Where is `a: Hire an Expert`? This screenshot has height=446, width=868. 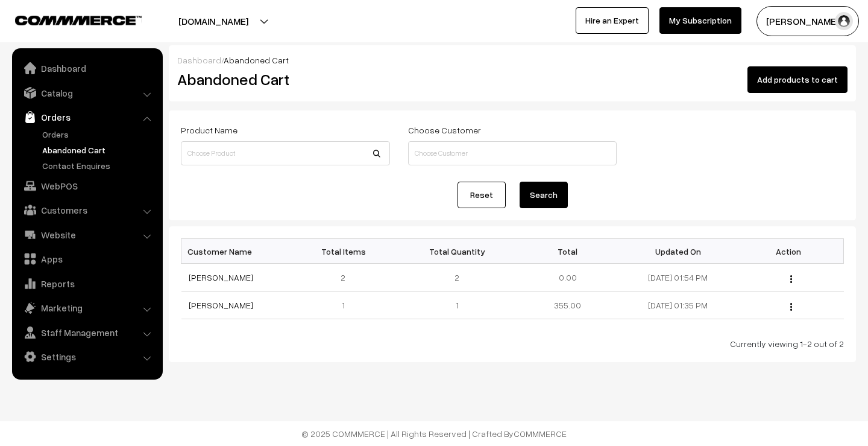
a: Hire an Expert is located at coordinates (612, 21).